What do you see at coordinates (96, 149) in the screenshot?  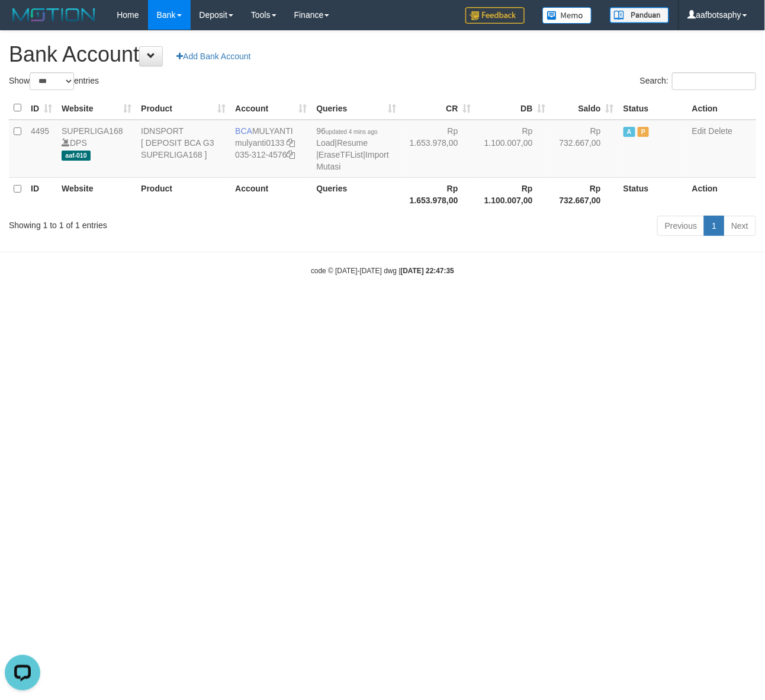 I see `td: DPS` at bounding box center [96, 149].